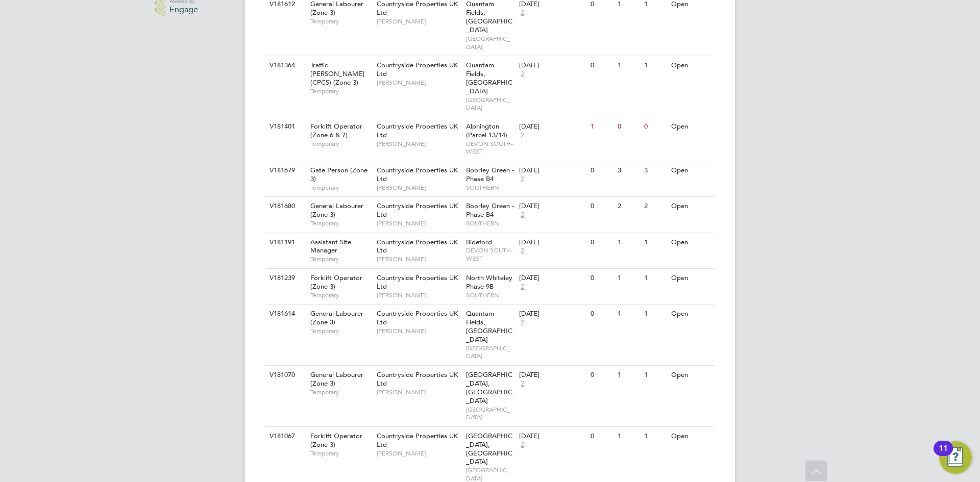  What do you see at coordinates (955, 457) in the screenshot?
I see `button: Open Resource Center, 11 new notifications` at bounding box center [955, 457].